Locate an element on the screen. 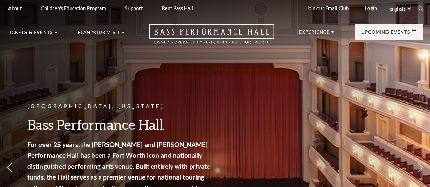 This screenshot has height=187, width=430. p: Upcoming Events is located at coordinates (386, 34).